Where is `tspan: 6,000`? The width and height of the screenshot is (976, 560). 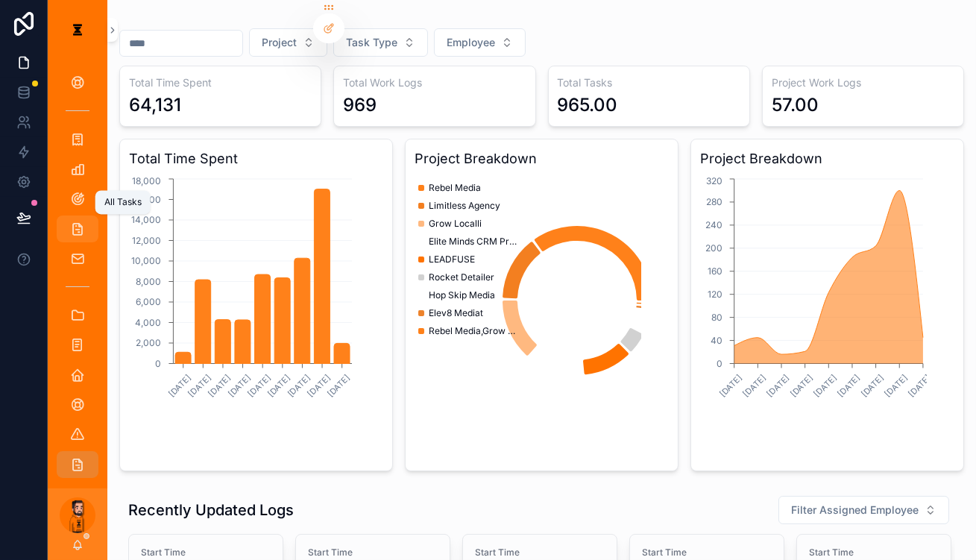 tspan: 6,000 is located at coordinates (148, 302).